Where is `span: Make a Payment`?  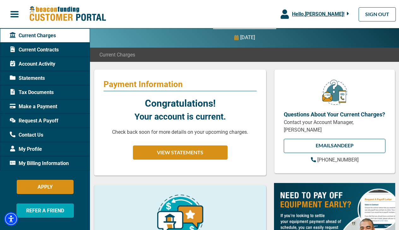
span: Make a Payment is located at coordinates (33, 107).